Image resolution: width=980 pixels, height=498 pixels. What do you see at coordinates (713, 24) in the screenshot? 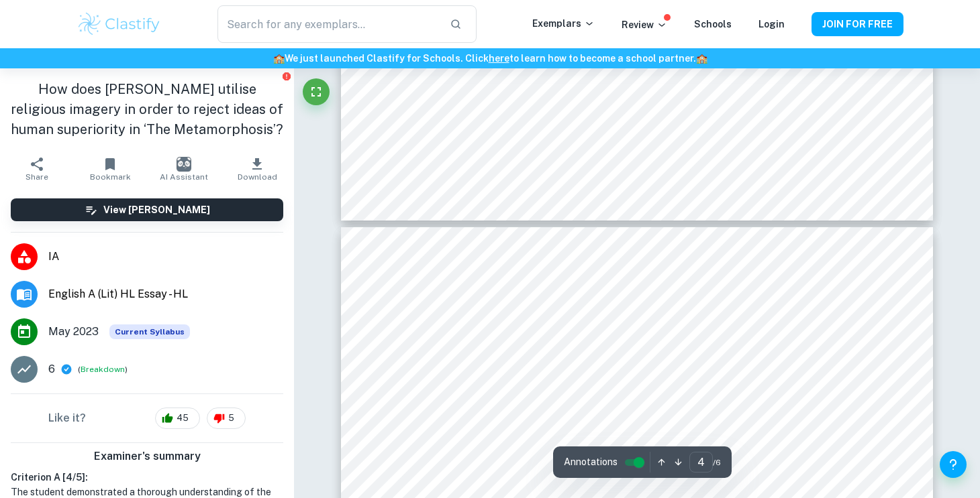
I see `a: Schools` at bounding box center [713, 24].